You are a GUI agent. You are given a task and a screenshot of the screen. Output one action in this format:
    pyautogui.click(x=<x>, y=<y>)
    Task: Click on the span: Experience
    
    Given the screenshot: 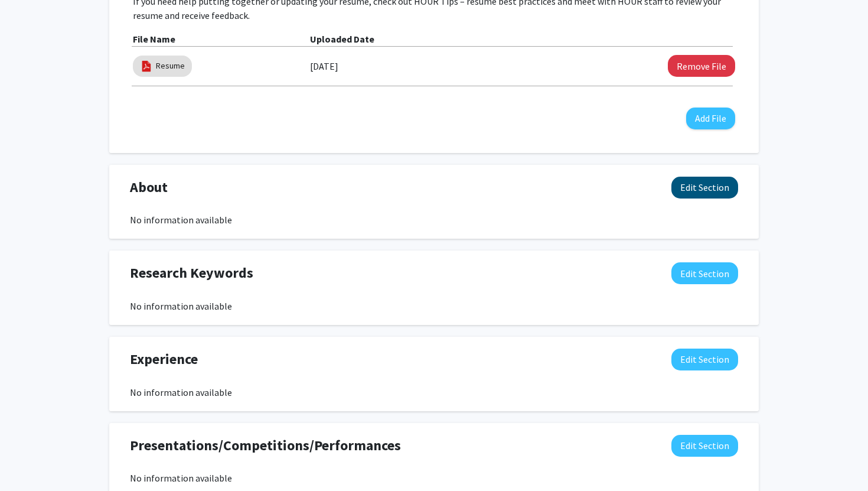 What is the action you would take?
    pyautogui.click(x=164, y=359)
    